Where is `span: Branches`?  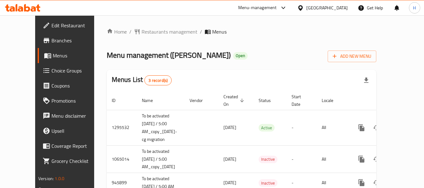
span: Branches is located at coordinates (76, 40).